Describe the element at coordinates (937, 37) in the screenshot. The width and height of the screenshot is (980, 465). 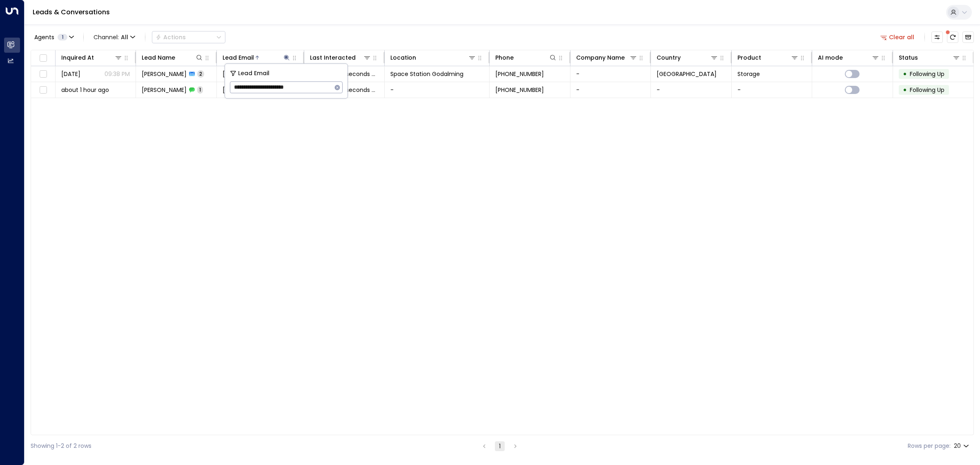
I see `button: Customize` at that location.